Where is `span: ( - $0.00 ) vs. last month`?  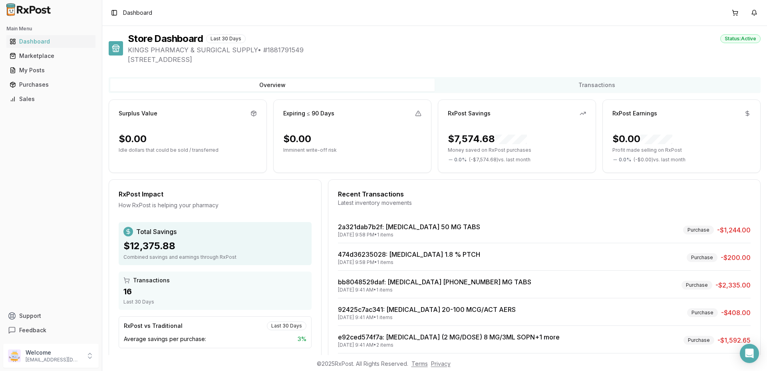
span: ( - $0.00 ) vs. last month is located at coordinates (660, 160).